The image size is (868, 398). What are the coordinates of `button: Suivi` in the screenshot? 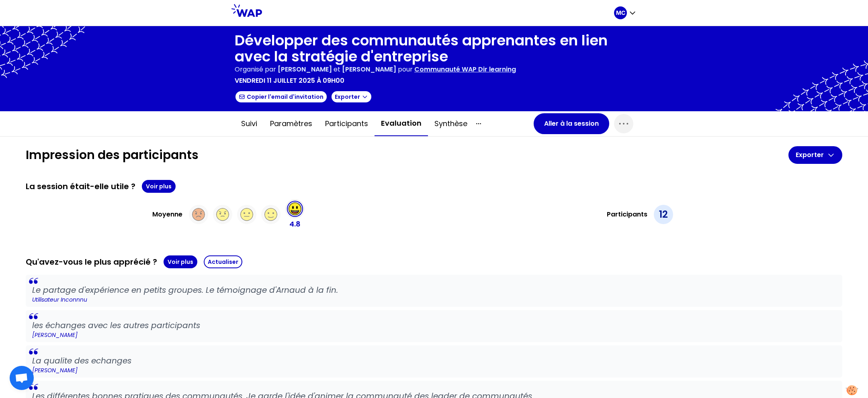 It's located at (249, 124).